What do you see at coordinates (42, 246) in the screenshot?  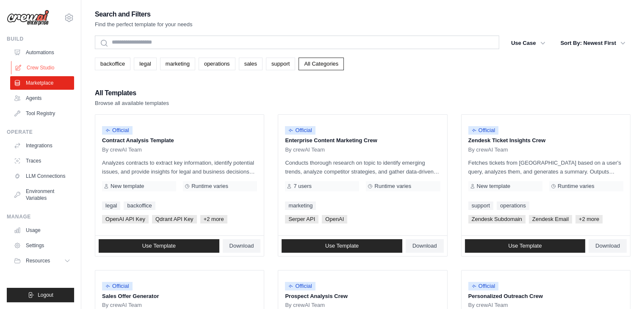 I see `a: Settings` at bounding box center [42, 246].